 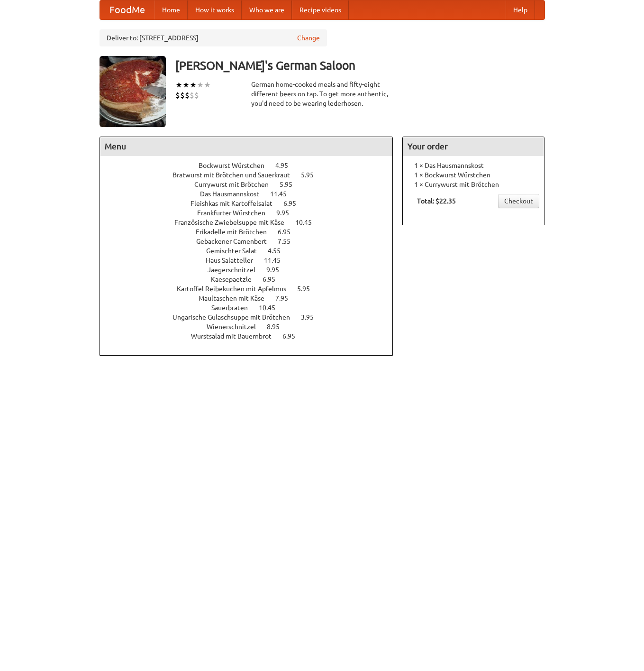 What do you see at coordinates (267, 10) in the screenshot?
I see `a: Who we are` at bounding box center [267, 10].